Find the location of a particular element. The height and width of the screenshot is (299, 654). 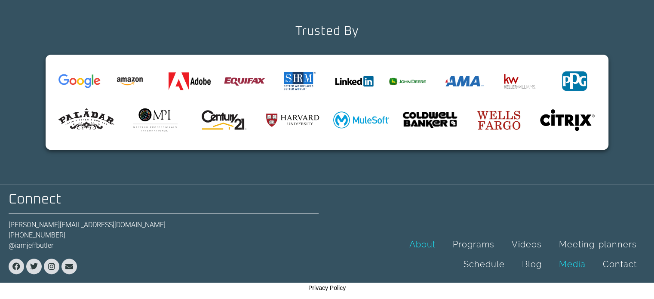

nav: Menu is located at coordinates (516, 254).